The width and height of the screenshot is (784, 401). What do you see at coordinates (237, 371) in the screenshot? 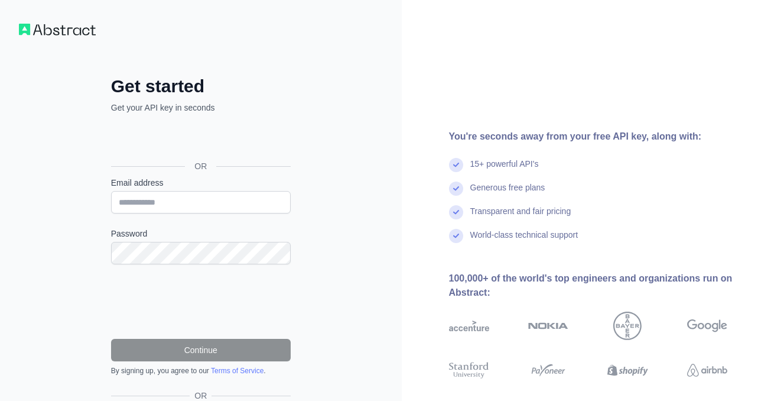
I see `a: Terms of Service` at bounding box center [237, 371].